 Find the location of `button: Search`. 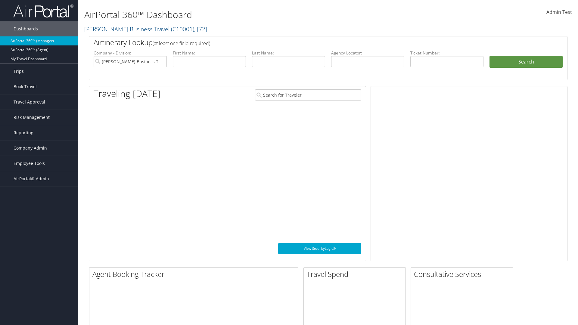

button: Search is located at coordinates (526, 62).